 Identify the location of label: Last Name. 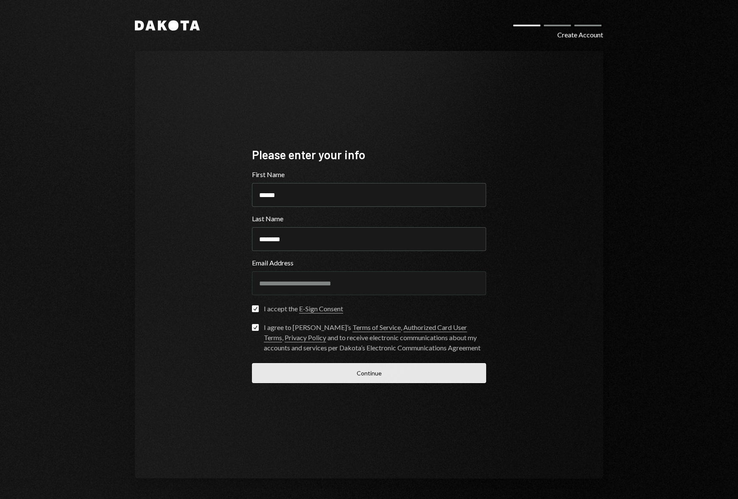
(369, 219).